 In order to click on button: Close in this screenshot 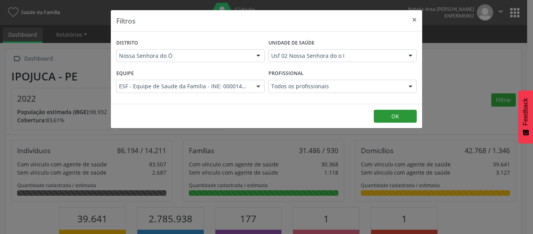, I will do `click(414, 20)`.